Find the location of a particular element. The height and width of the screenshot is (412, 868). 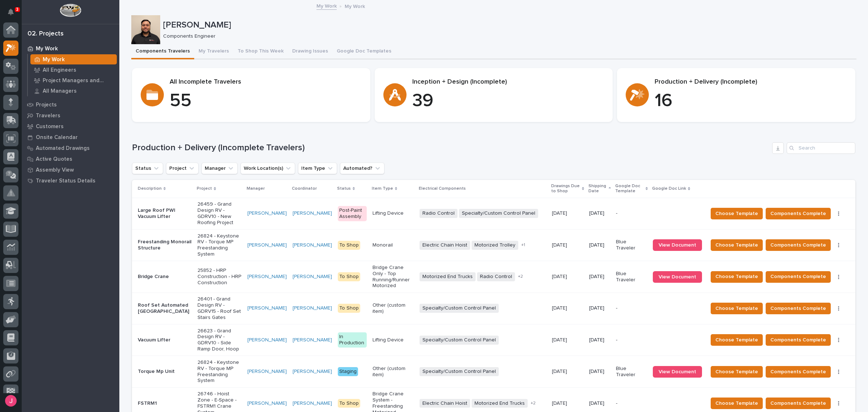

p: Traveler Status Details is located at coordinates (65, 181).